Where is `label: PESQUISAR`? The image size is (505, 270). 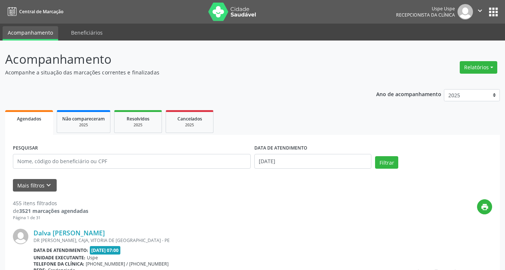 label: PESQUISAR is located at coordinates (25, 148).